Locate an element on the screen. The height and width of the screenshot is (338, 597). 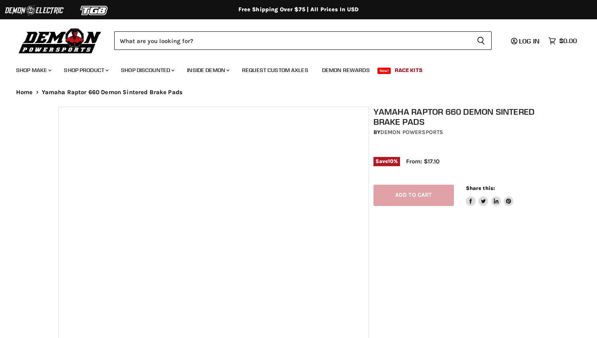
span: Log in is located at coordinates (529, 41).